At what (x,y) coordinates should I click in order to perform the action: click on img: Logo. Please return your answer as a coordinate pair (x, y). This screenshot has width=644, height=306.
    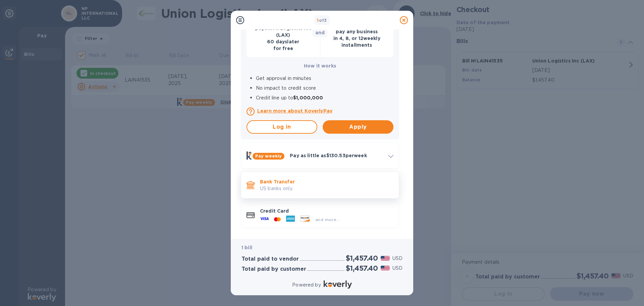
    Looking at the image, I should click on (338, 285).